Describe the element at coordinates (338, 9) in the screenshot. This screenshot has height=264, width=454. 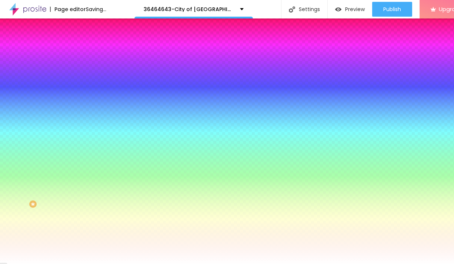
I see `img: view-1.svg` at that location.